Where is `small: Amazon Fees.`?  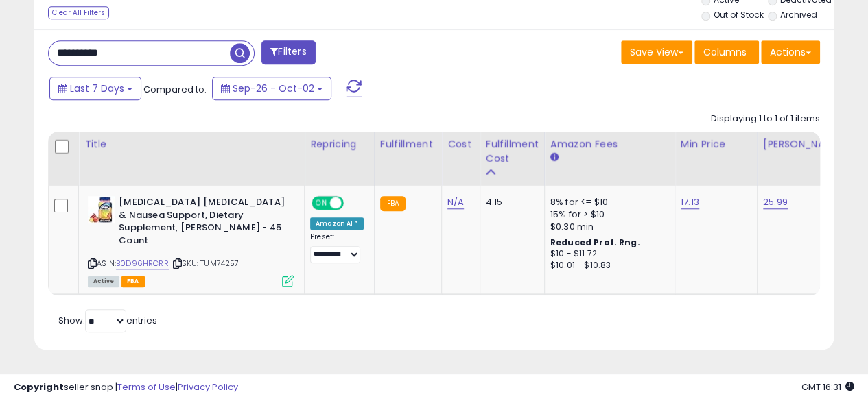
small: Amazon Fees. is located at coordinates (554, 158).